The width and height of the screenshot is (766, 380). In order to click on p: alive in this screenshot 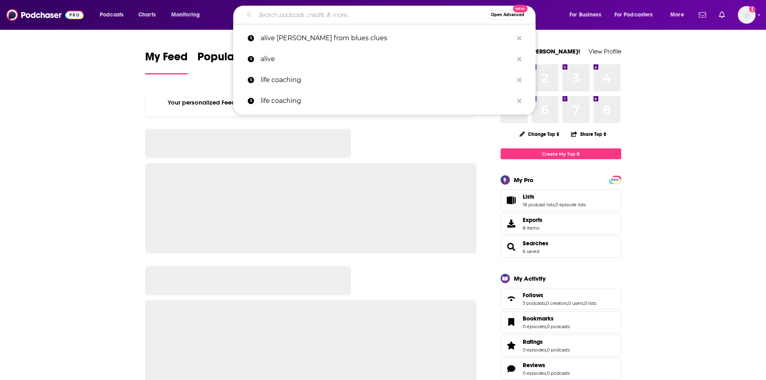, I will do `click(387, 59)`.